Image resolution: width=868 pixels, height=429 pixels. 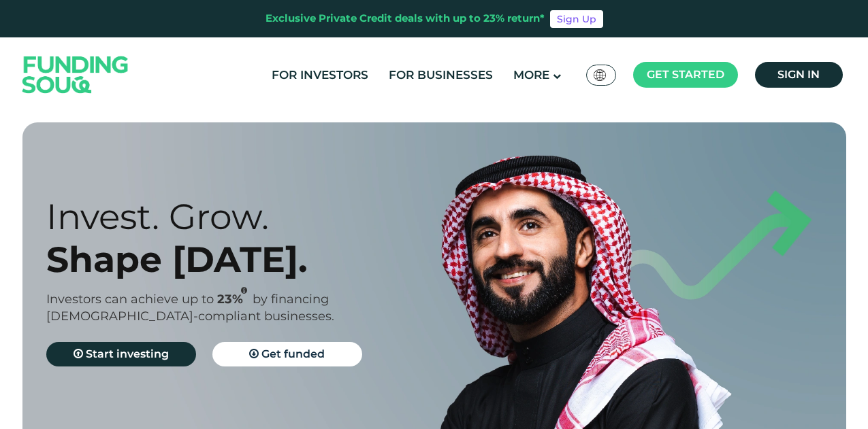 What do you see at coordinates (288, 354) in the screenshot?
I see `a: Get funded` at bounding box center [288, 354].